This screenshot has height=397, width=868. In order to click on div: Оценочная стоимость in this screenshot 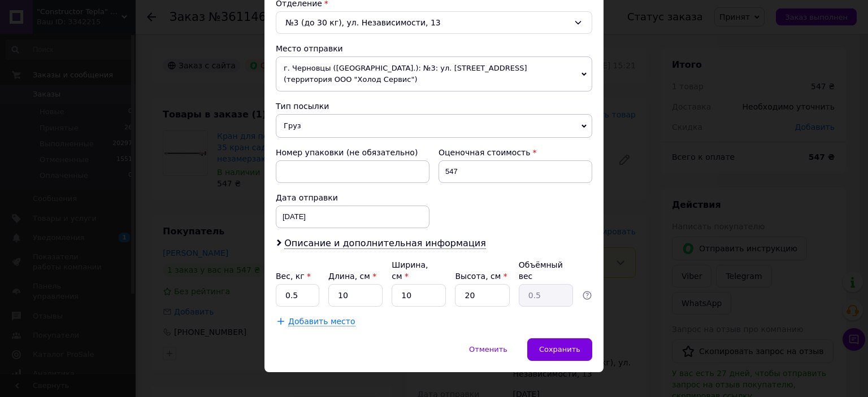, I will do `click(515, 153)`.